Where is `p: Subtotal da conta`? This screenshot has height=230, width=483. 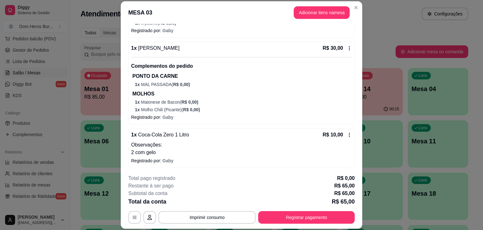
p: Subtotal da conta is located at coordinates (148, 193).